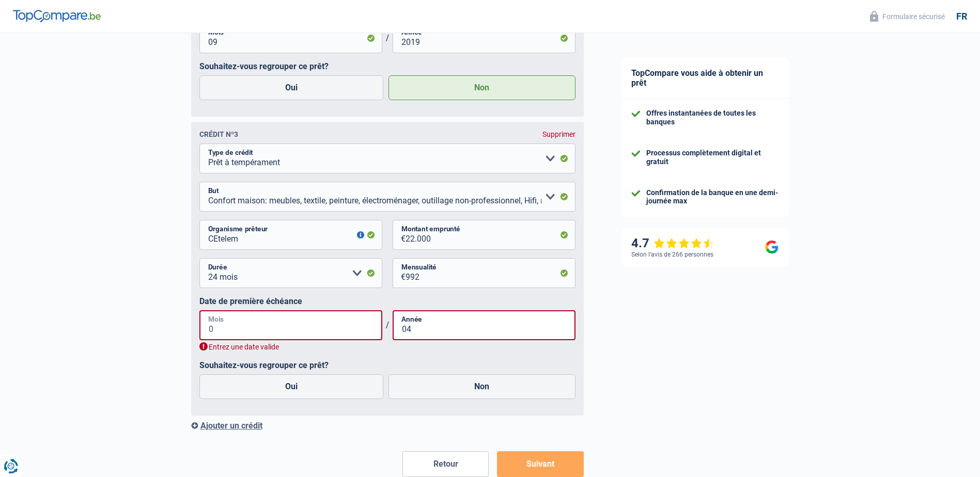 This screenshot has height=477, width=980. What do you see at coordinates (218, 134) in the screenshot?
I see `div: Crédit nº3` at bounding box center [218, 134].